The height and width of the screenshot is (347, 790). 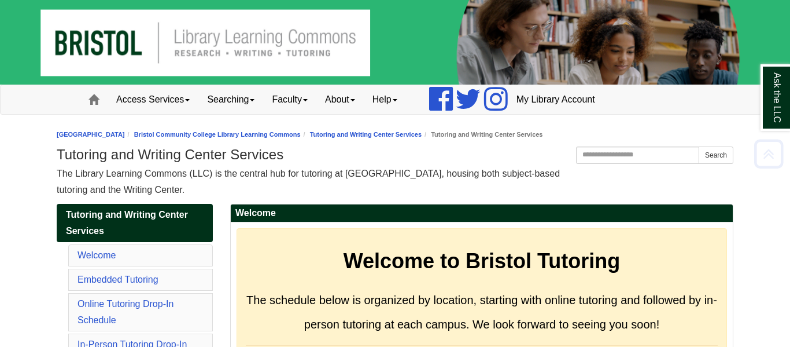 What do you see at coordinates (482, 134) in the screenshot?
I see `li: Tutoring and Writing Center Services` at bounding box center [482, 134].